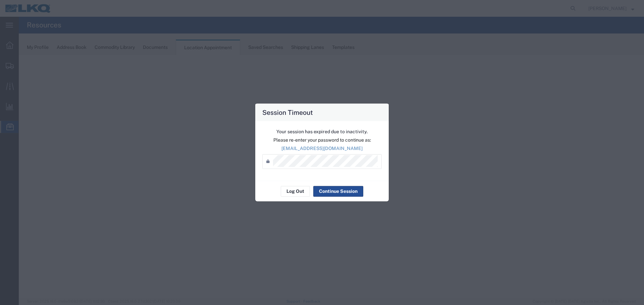  What do you see at coordinates (287, 112) in the screenshot?
I see `h4: Session Timeout` at bounding box center [287, 112].